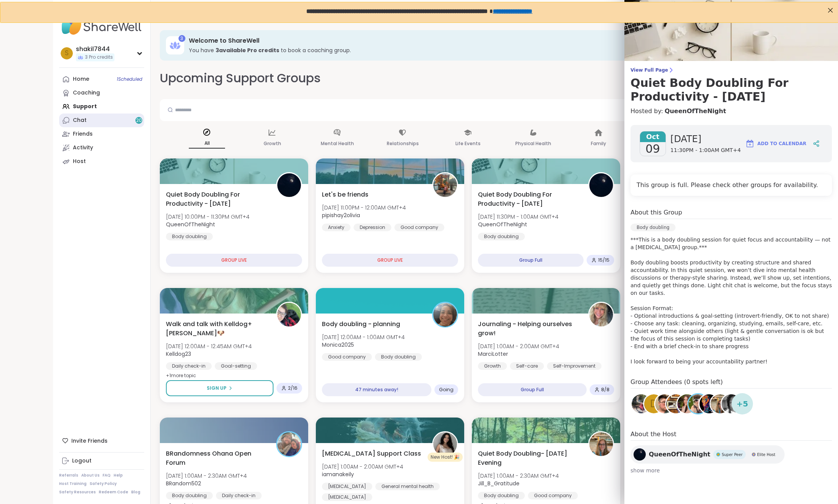 This screenshot has width=838, height=504. I want to click on img: pipishay2olivia, so click(445, 185).